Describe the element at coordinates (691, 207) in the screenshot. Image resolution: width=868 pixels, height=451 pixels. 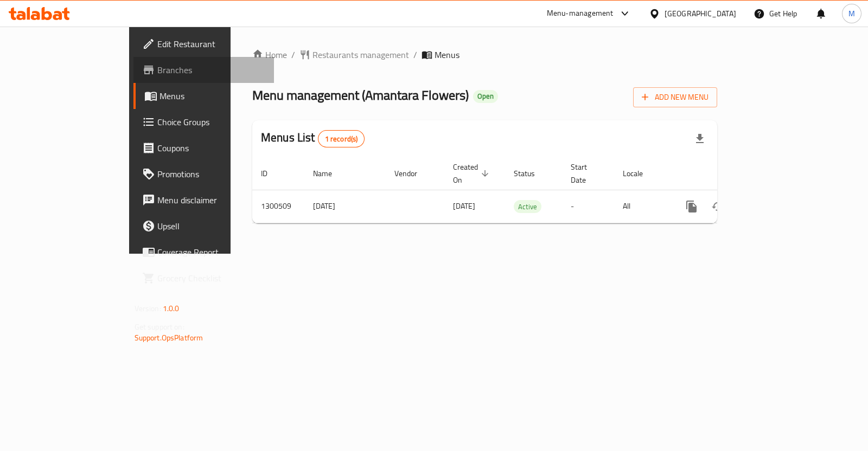
I see `button: more` at that location.